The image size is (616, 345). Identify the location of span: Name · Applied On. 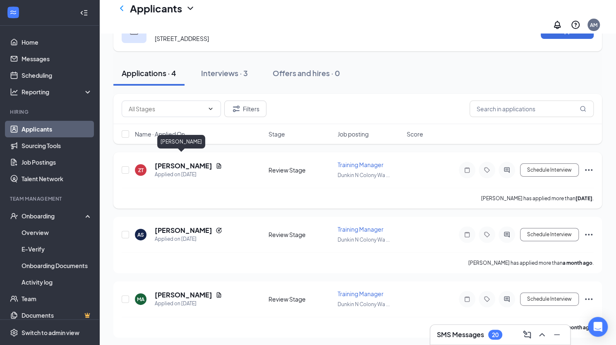
(160, 134).